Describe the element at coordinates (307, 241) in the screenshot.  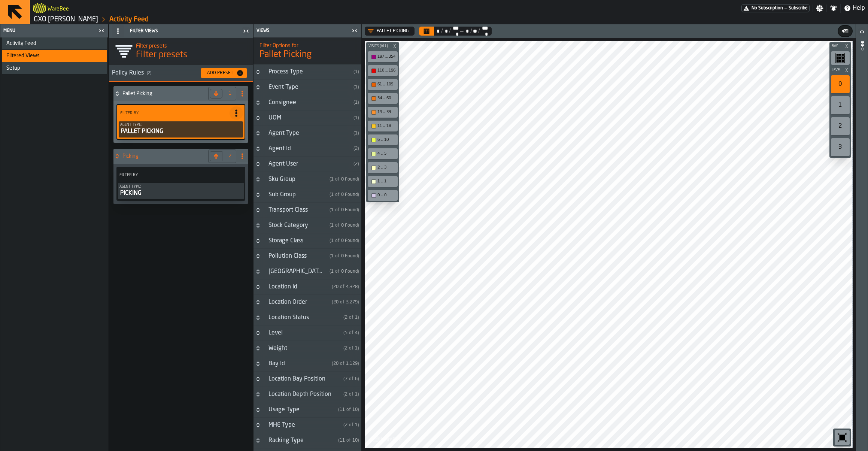
I see `h3: title-section-Storage Class` at that location.